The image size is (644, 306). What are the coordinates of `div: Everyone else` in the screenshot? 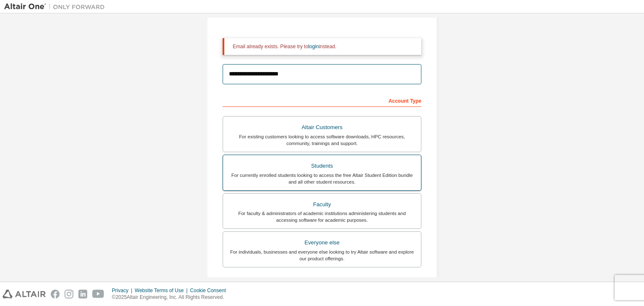 It's located at (322, 243).